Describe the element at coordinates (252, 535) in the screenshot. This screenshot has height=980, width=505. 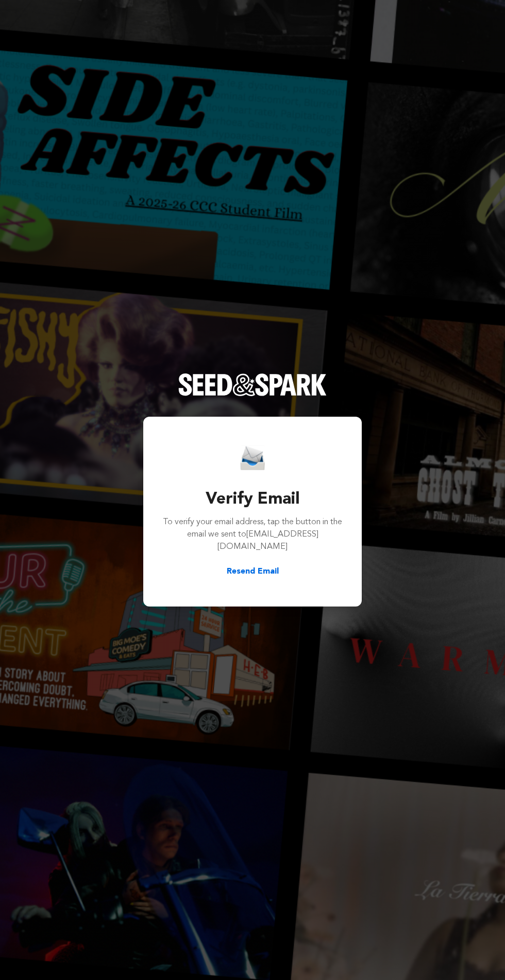
I see `p: To verify your email address, tap the button in the email we sent to` at that location.